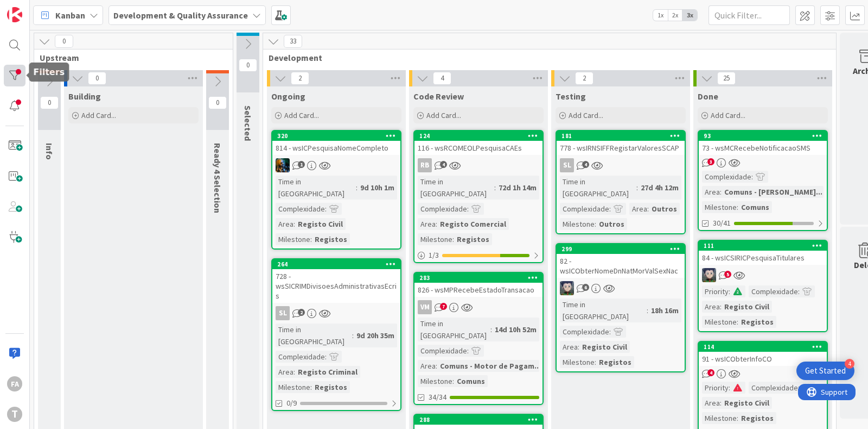  I want to click on div: 9d 10h 1m, so click(378, 188).